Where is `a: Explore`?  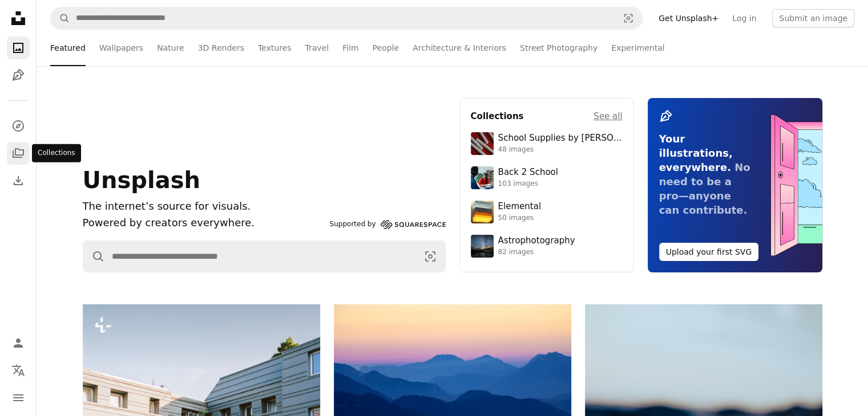 a: Explore is located at coordinates (18, 126).